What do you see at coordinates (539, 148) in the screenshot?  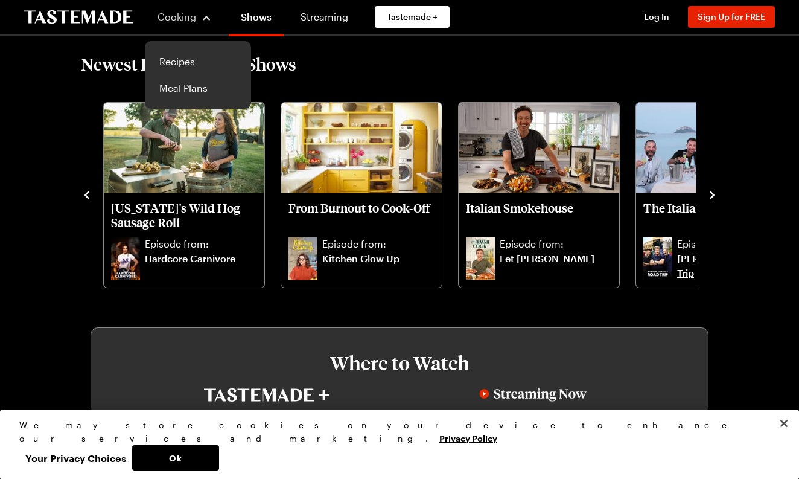 I see `img: Italian Smokehouse` at bounding box center [539, 148].